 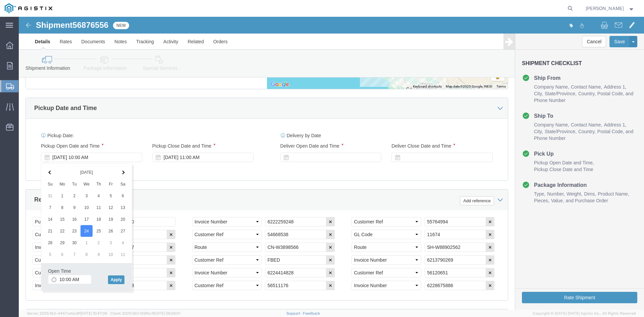 What do you see at coordinates (67, 314) in the screenshot?
I see `span: Server: 2025.19.0-d447cefac8f` at bounding box center [67, 314].